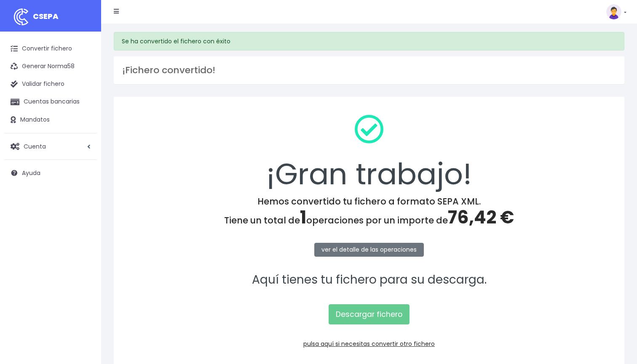  I want to click on a: Convertir fichero, so click(51, 48).